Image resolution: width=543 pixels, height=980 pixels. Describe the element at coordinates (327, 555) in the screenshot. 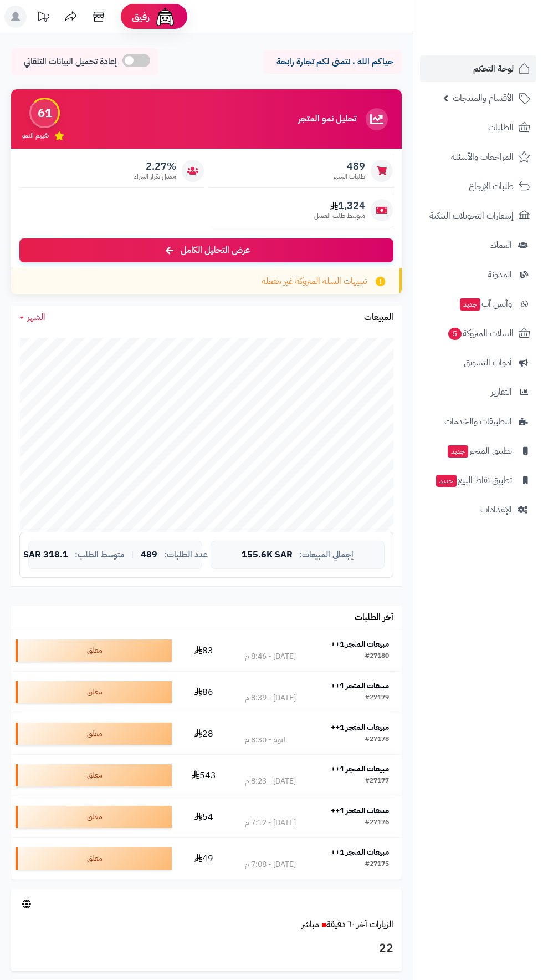

I see `span: إجمالي المبيعات:` at that location.